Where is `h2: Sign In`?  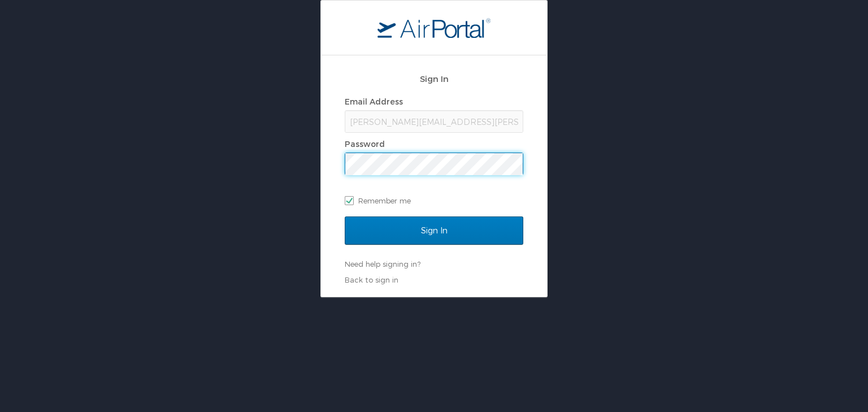
h2: Sign In is located at coordinates (434, 79).